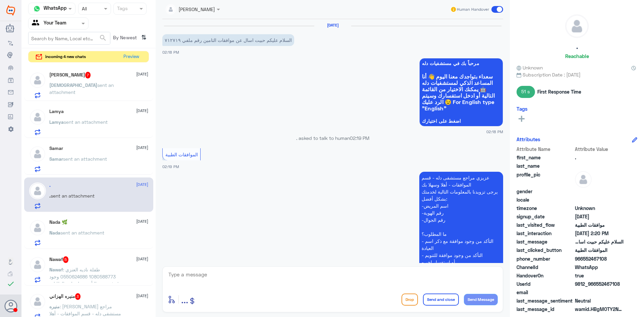  What do you see at coordinates (440, 300) in the screenshot?
I see `button: Send and close` at bounding box center [440, 300].